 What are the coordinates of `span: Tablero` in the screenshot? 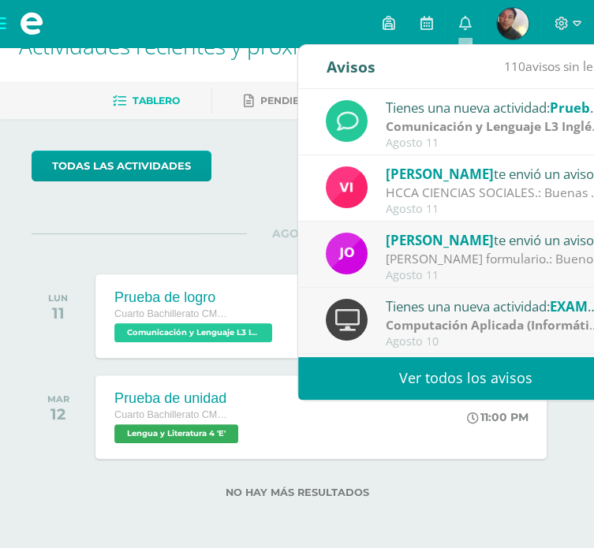 It's located at (156, 100).